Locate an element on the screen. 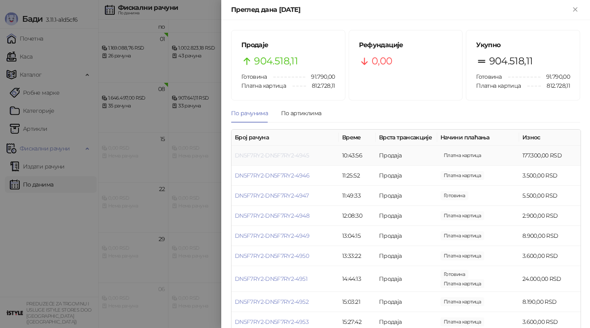 This screenshot has height=328, width=590. a: DN5F7RY2-DN5F7RY2-4950 is located at coordinates (272, 256).